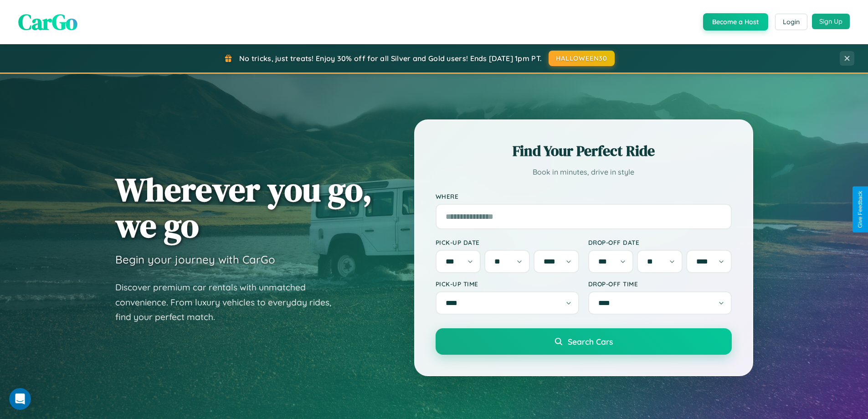 Image resolution: width=868 pixels, height=419 pixels. Describe the element at coordinates (244, 207) in the screenshot. I see `h1: Wherever you go, we go` at that location.